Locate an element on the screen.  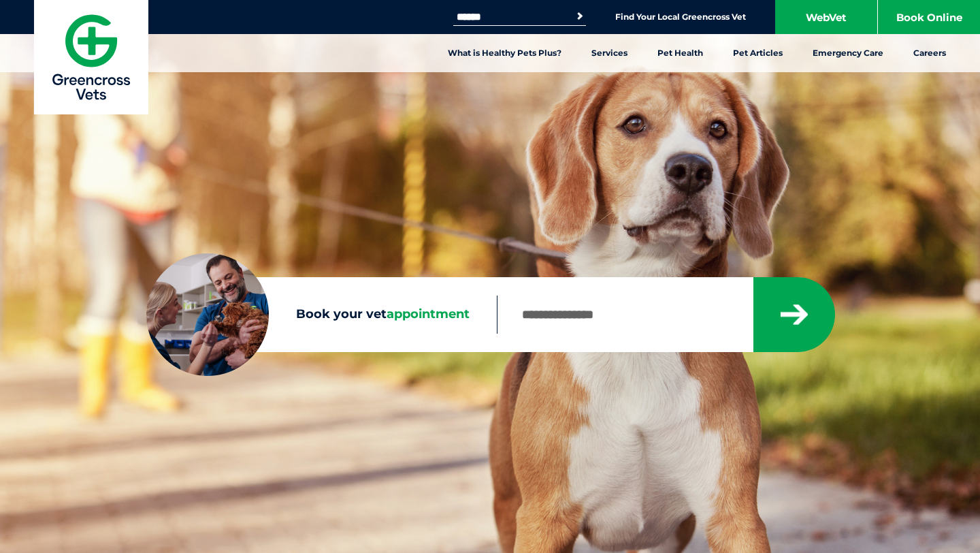
a: Services is located at coordinates (610, 53).